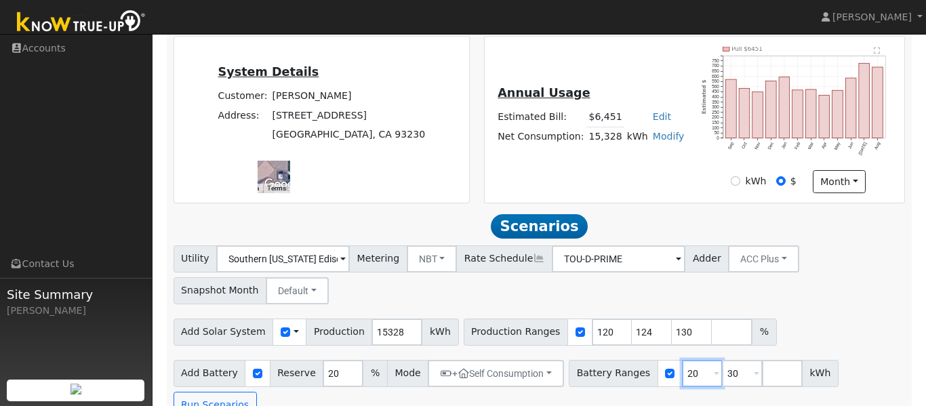  I want to click on text: Oct, so click(744, 145).